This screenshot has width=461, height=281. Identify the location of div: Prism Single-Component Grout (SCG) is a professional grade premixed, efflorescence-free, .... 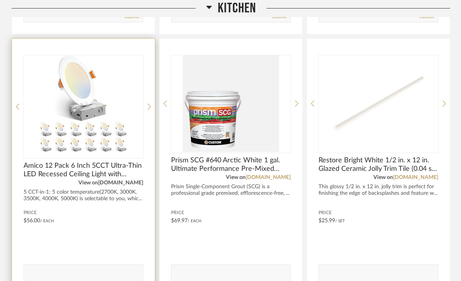
(231, 190).